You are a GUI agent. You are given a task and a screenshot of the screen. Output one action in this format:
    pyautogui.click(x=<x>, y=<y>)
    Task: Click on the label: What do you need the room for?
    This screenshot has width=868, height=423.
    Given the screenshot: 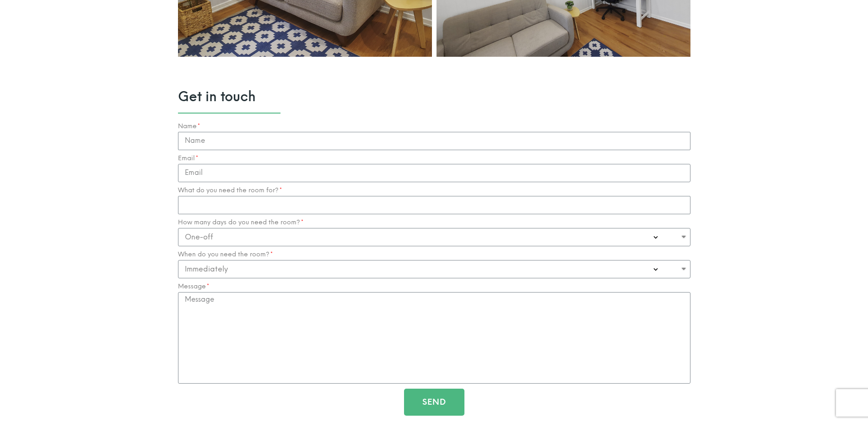 What is the action you would take?
    pyautogui.click(x=230, y=190)
    